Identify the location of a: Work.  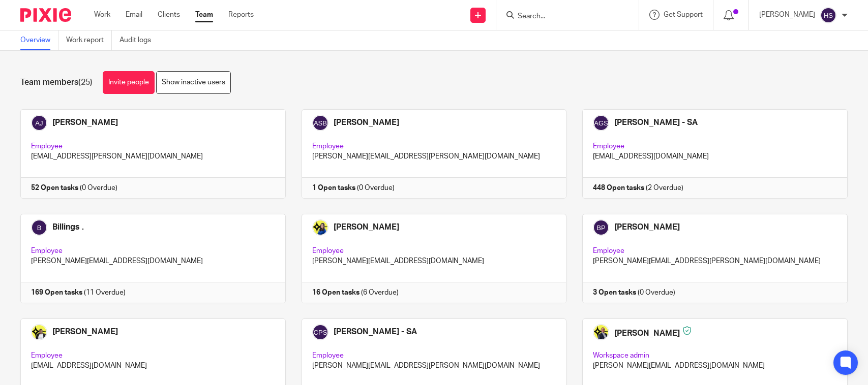
(102, 15).